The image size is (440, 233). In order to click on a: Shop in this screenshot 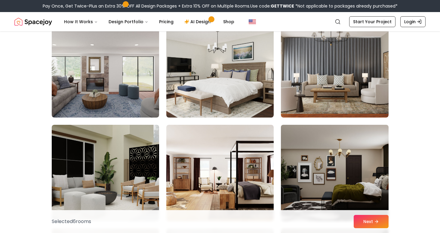, I will do `click(229, 22)`.